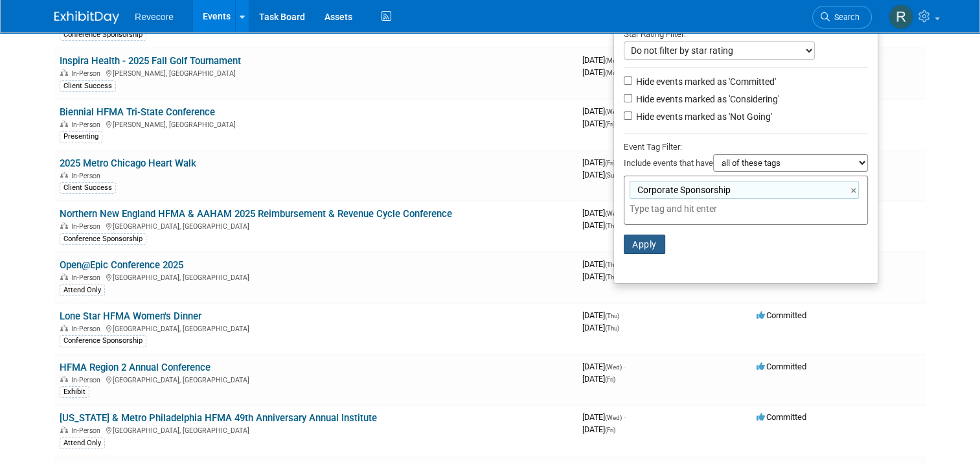 The image size is (980, 464). Describe the element at coordinates (704, 82) in the screenshot. I see `label: Hide events marked as 'Committed'` at that location.